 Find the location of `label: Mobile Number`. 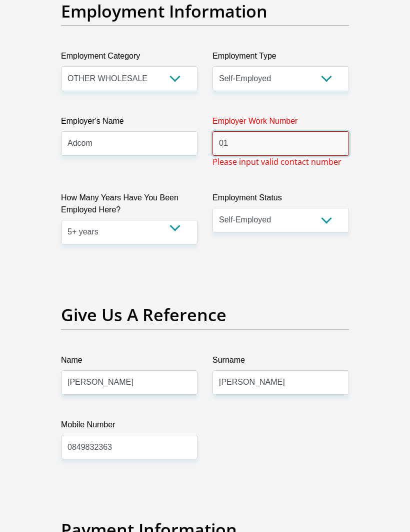

label: Mobile Number is located at coordinates (129, 426).